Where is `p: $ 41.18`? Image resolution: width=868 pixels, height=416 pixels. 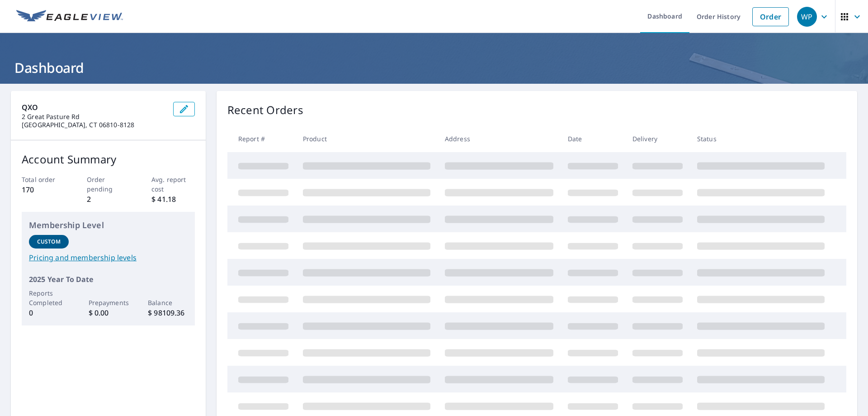
p: $ 41.18 is located at coordinates (173, 199).